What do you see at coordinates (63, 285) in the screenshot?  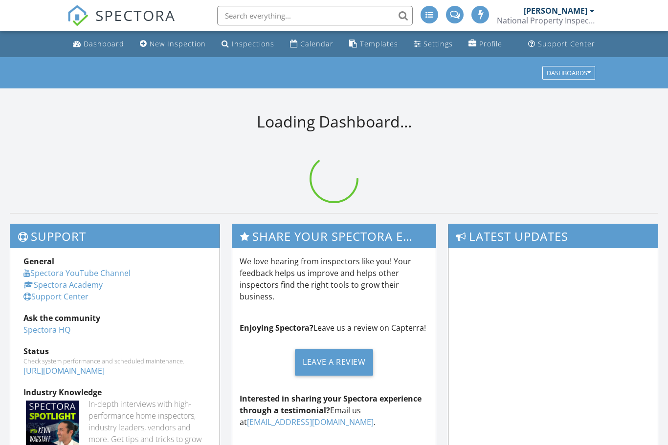 I see `a: Spectora Academy` at bounding box center [63, 285].